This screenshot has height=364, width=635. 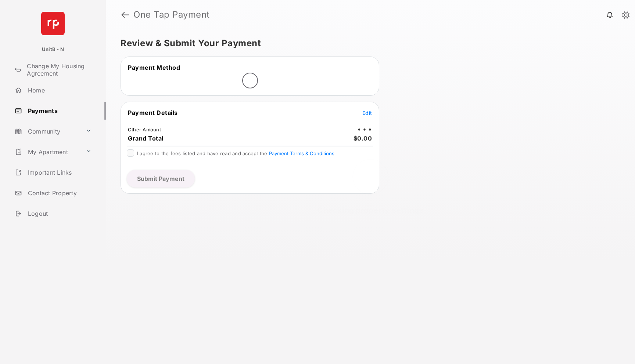 I want to click on img: svg+xml;base64,PHN2ZyB4bWxucz0iaHR0cDovL3d3dy53My5vcmcvMjAwMC9zdmciIHdpZHRoPSI2NCIgaGVpZ2h0PSI2NC..., so click(x=53, y=23).